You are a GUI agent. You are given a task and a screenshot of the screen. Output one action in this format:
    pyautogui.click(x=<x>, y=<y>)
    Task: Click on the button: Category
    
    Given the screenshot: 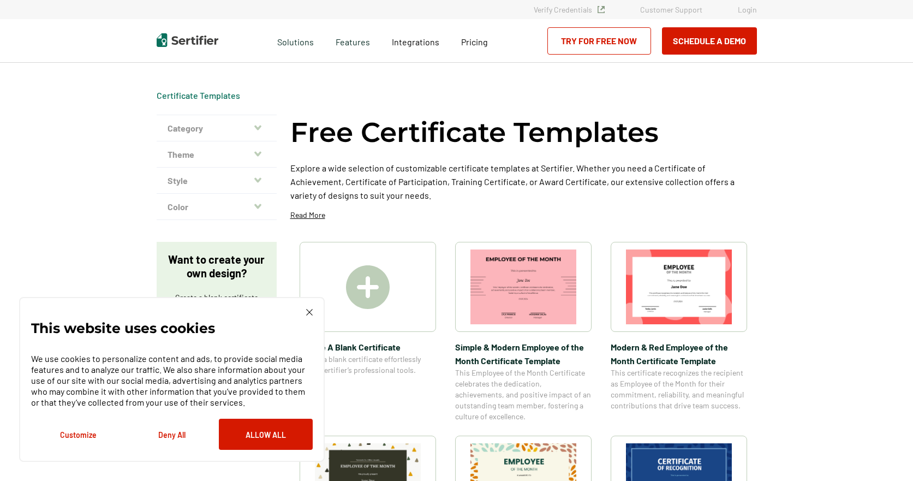 What is the action you would take?
    pyautogui.click(x=217, y=128)
    